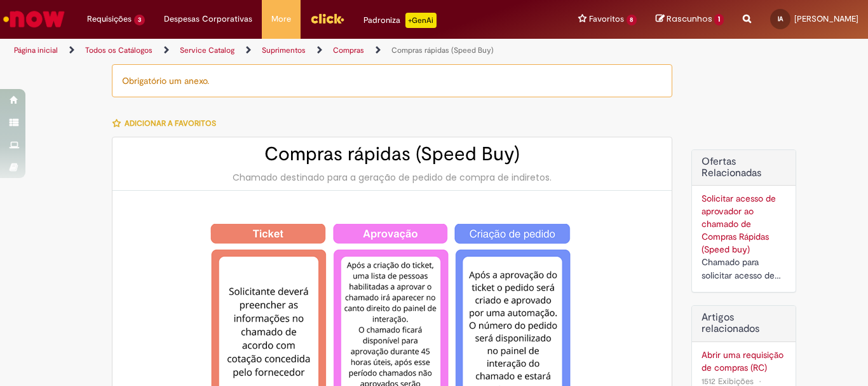  What do you see at coordinates (780, 19) in the screenshot?
I see `span: IA` at bounding box center [780, 19].